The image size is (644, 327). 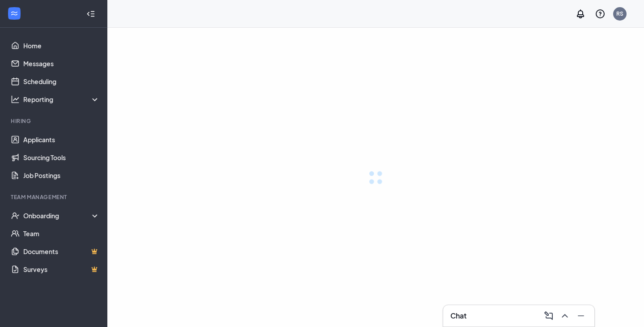 I want to click on div: Onboarding, so click(x=62, y=215).